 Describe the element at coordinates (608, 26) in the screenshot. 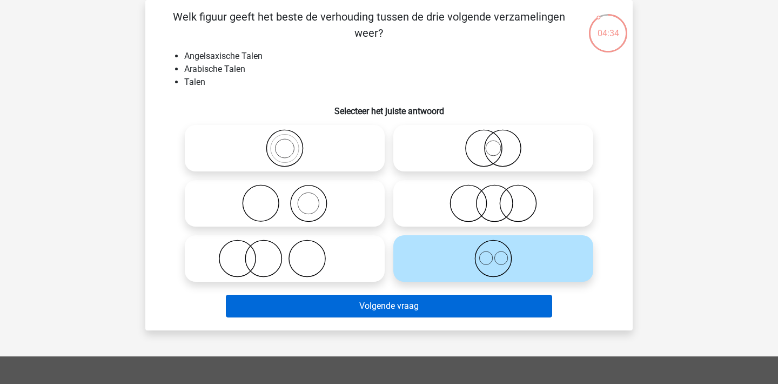

I see `div: 04:34` at that location.